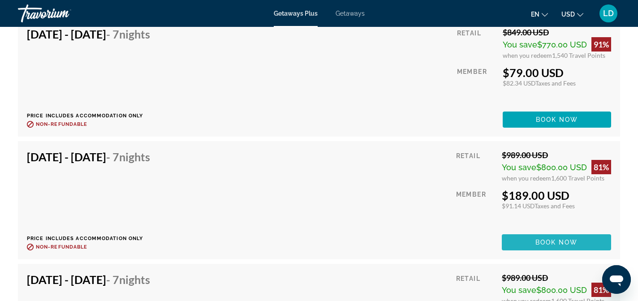  What do you see at coordinates (609, 13) in the screenshot?
I see `span: LD` at bounding box center [609, 13].